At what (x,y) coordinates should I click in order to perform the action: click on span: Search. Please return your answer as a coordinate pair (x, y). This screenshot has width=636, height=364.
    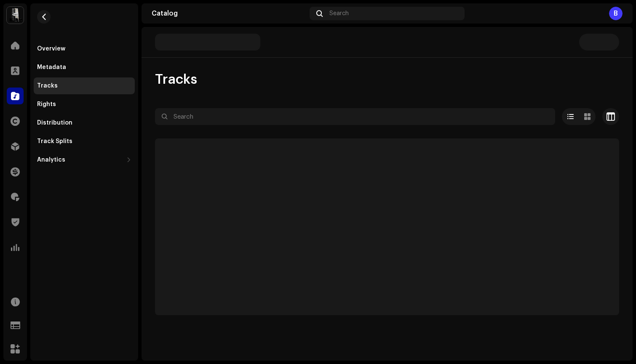
    Looking at the image, I should click on (339, 13).